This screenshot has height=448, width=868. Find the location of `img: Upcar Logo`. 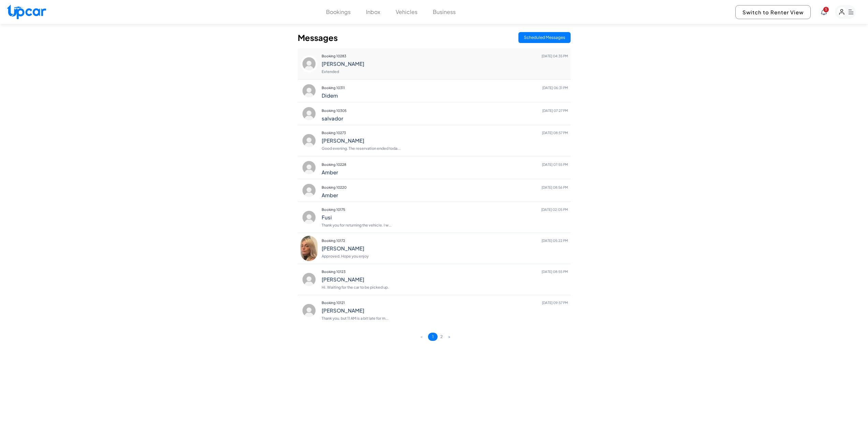

img: Upcar Logo is located at coordinates (26, 11).